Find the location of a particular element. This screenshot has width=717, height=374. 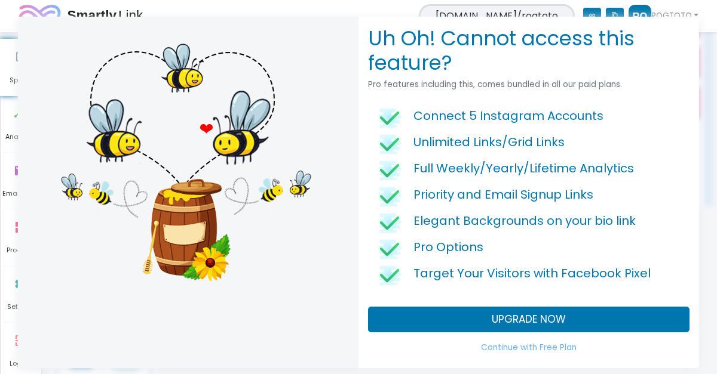

a: @rogtoto is located at coordinates (97, 88).